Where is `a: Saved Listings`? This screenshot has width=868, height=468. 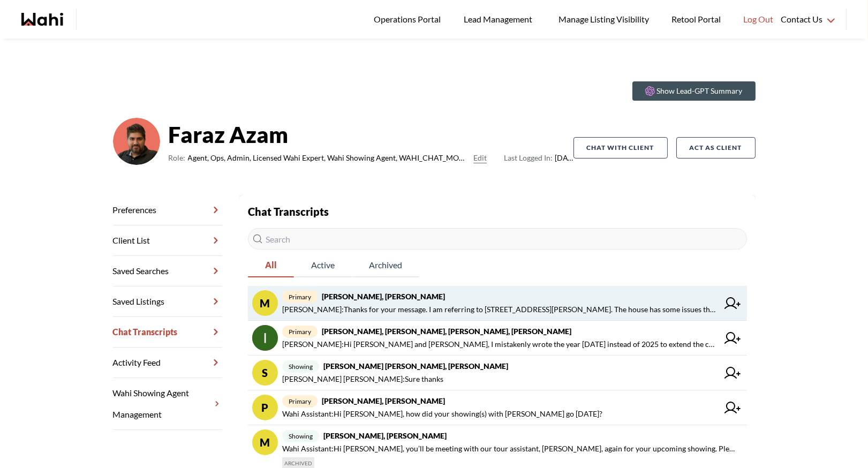 a: Saved Listings is located at coordinates (168, 301).